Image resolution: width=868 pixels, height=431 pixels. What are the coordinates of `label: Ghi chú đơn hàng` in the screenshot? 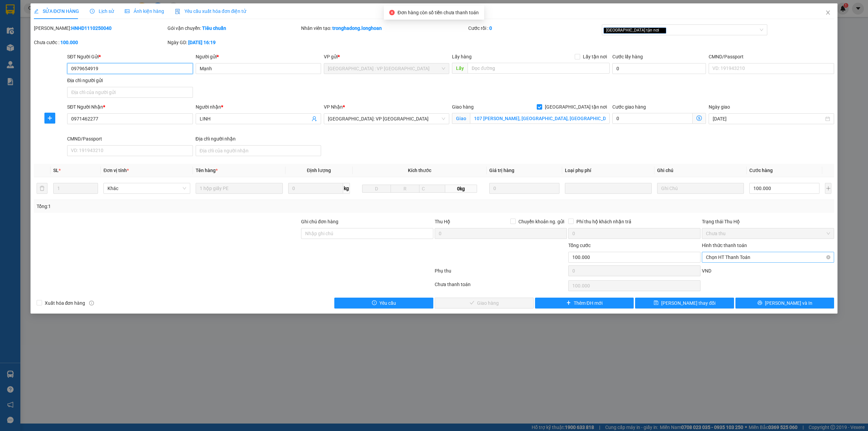 It's located at (319, 221).